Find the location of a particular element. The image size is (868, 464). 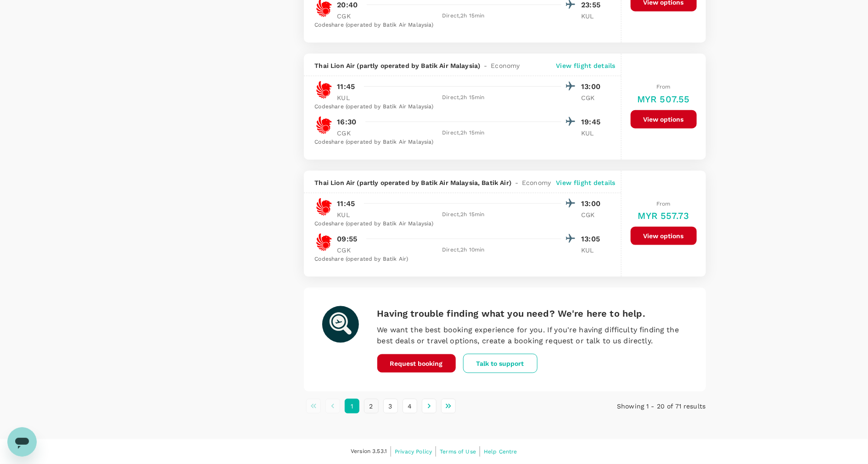

p: We want the best booking experience for you. If you're having difficulty finding the best deals o... is located at coordinates (533, 336).